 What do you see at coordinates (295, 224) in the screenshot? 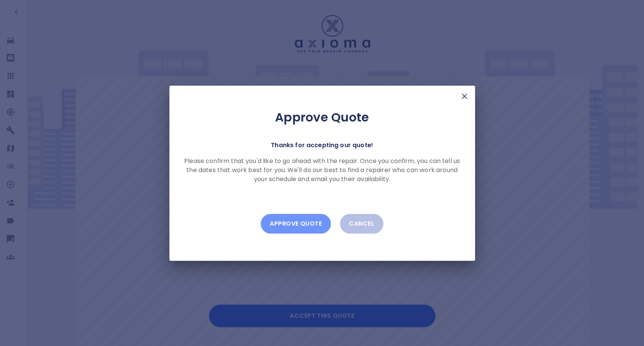
I see `button: Approve Quote` at bounding box center [295, 224].